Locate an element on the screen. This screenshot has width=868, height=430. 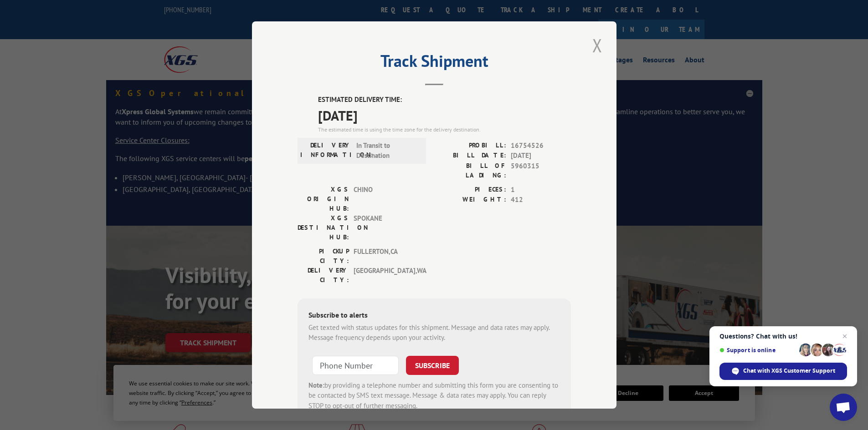
div: by providing a telephone number and submitting this form you are consenting to be contacted by SM... is located at coordinates (434, 396).